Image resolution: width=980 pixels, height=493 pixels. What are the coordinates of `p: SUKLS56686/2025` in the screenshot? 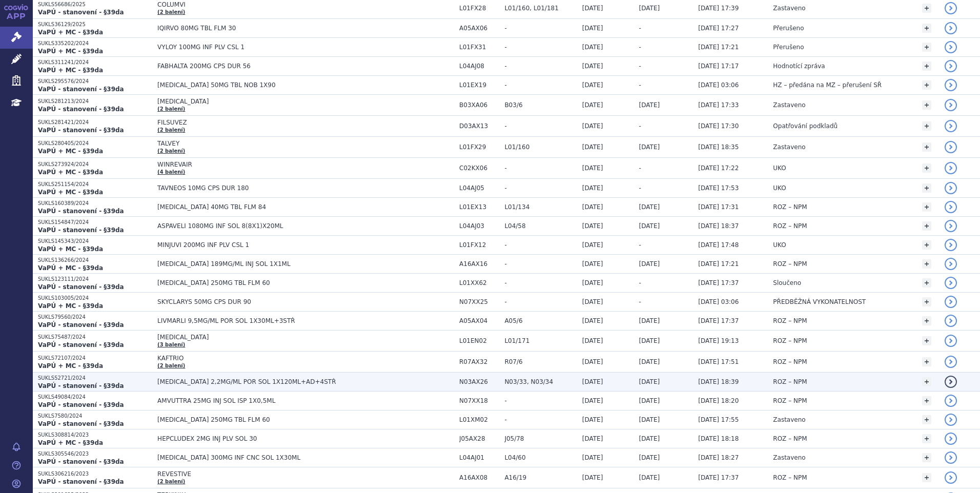 It's located at (95, 4).